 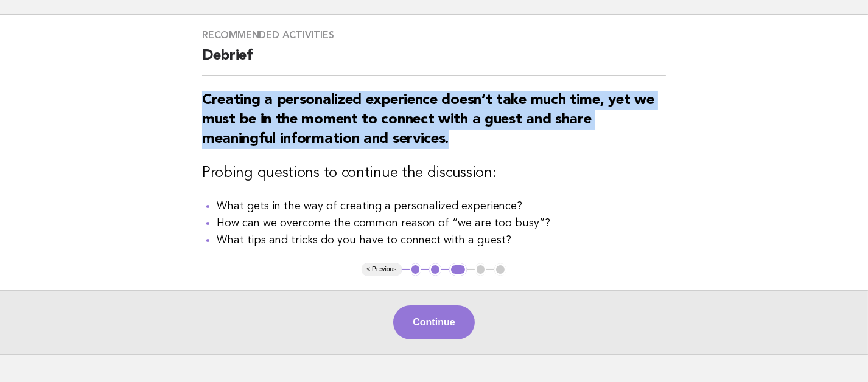 What do you see at coordinates (434, 174) in the screenshot?
I see `h3: Probing questions to continue the discussion:` at bounding box center [434, 174].